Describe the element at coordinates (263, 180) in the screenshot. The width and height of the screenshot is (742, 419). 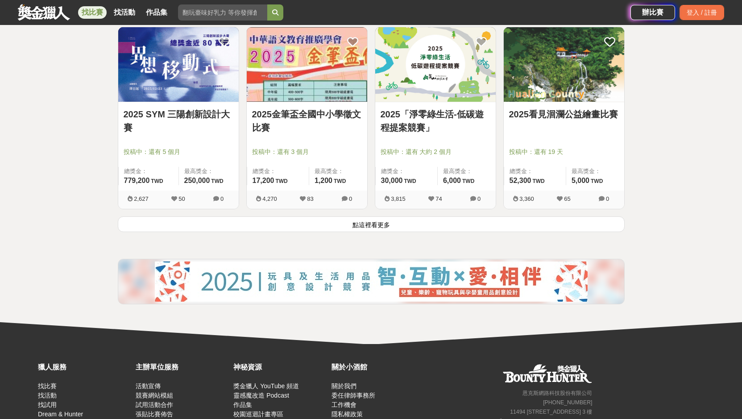
I see `span: 17,200` at that location.